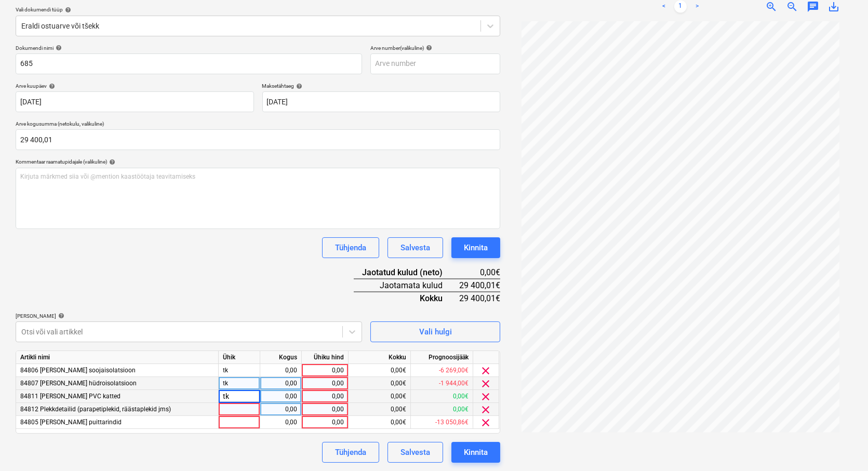  I want to click on div: -1 944,00€, so click(442, 384).